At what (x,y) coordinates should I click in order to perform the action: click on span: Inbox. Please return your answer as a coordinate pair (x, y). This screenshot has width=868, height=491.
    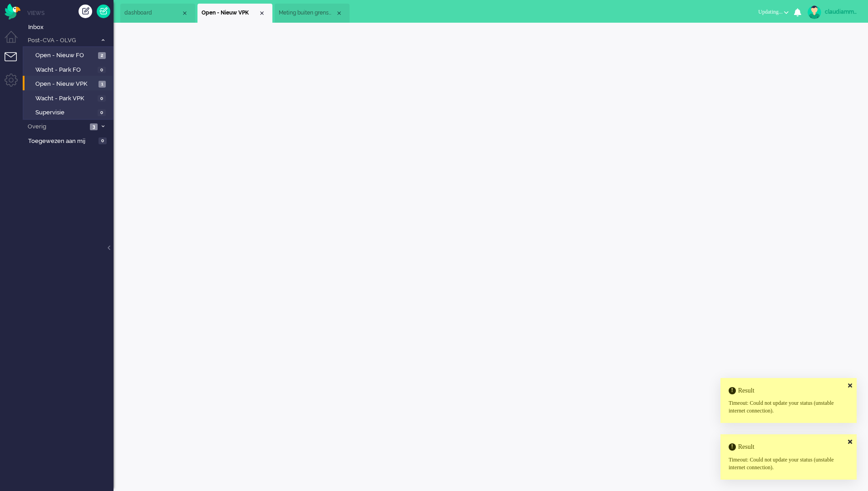
    Looking at the image, I should click on (71, 27).